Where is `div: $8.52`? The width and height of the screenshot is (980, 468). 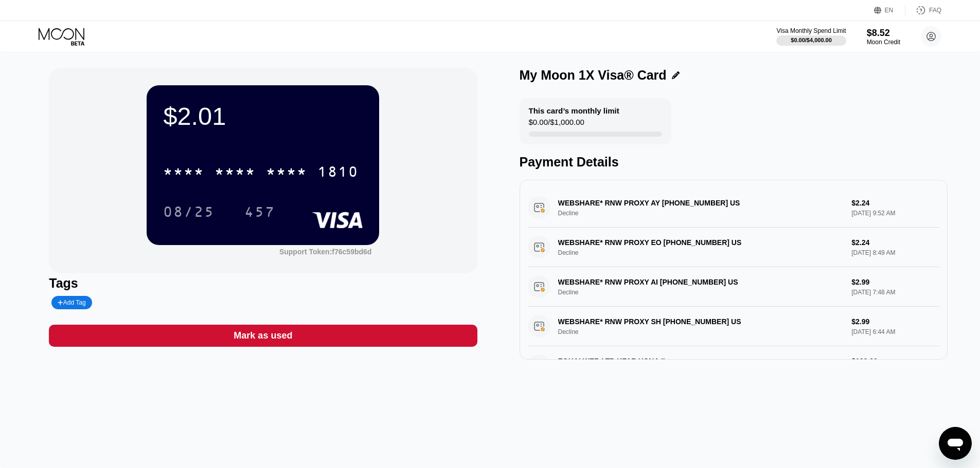
div: $8.52 is located at coordinates (883, 33).